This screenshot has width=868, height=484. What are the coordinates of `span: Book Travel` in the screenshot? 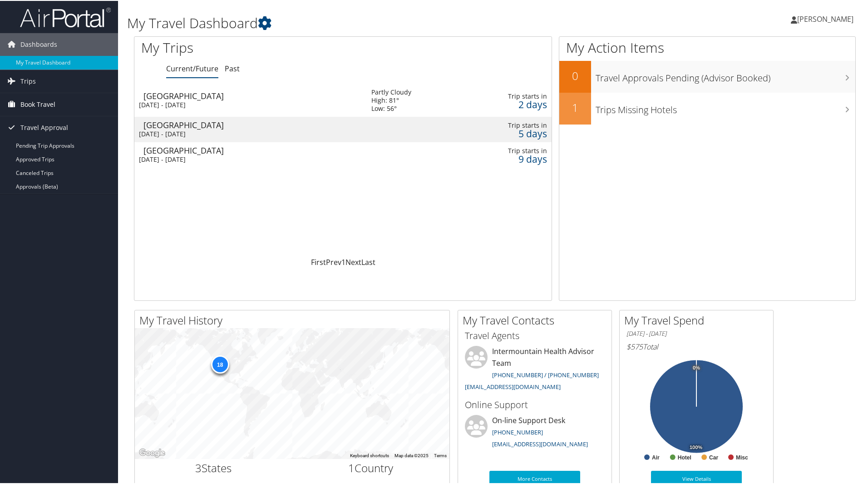 It's located at (38, 104).